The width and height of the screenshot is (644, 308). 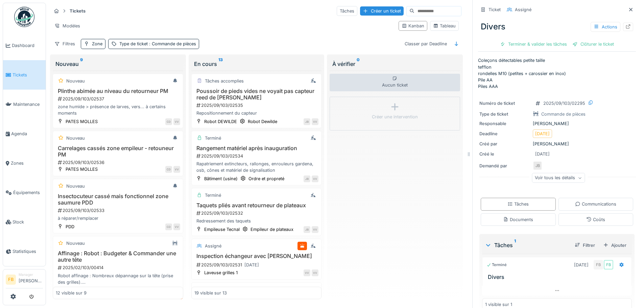 I want to click on div: À vérifier, so click(x=395, y=64).